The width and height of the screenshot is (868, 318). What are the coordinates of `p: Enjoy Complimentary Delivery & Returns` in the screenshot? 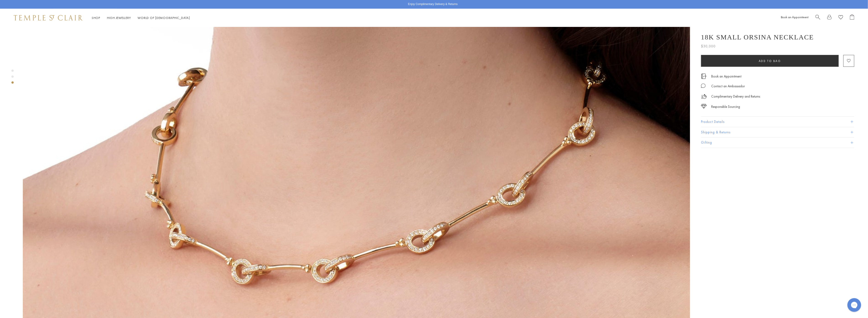 It's located at (433, 4).